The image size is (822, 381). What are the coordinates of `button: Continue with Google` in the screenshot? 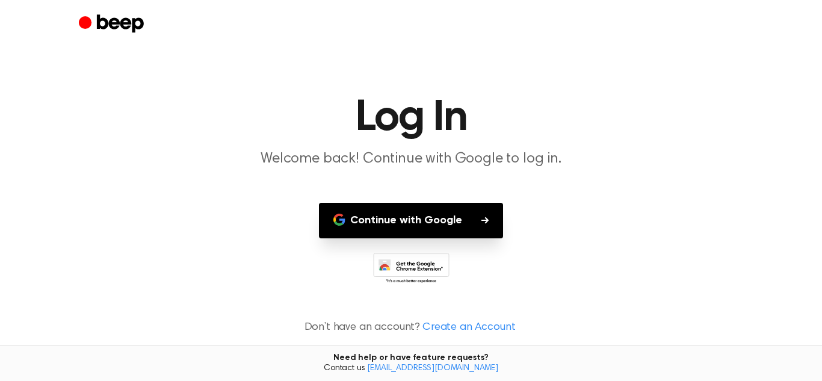 It's located at (411, 220).